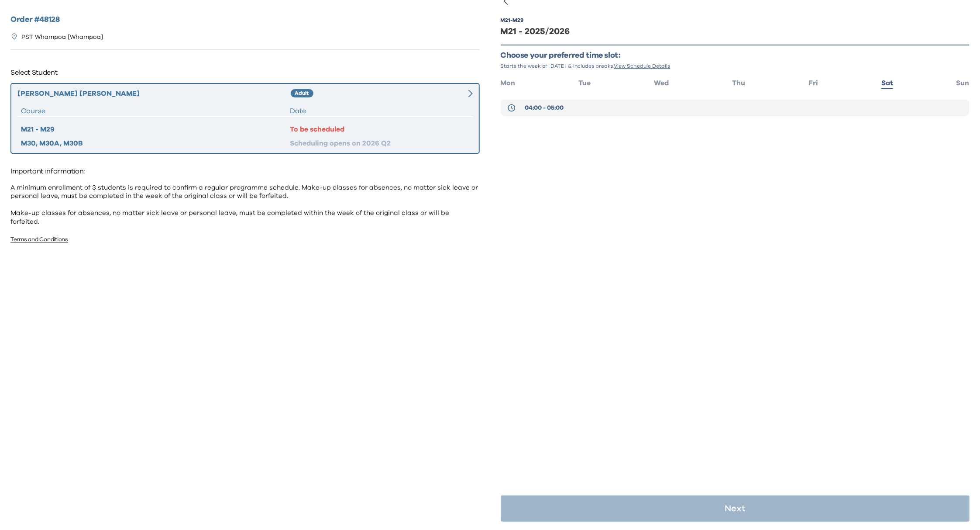  What do you see at coordinates (39, 239) in the screenshot?
I see `a: Terms and Conditions` at bounding box center [39, 239].